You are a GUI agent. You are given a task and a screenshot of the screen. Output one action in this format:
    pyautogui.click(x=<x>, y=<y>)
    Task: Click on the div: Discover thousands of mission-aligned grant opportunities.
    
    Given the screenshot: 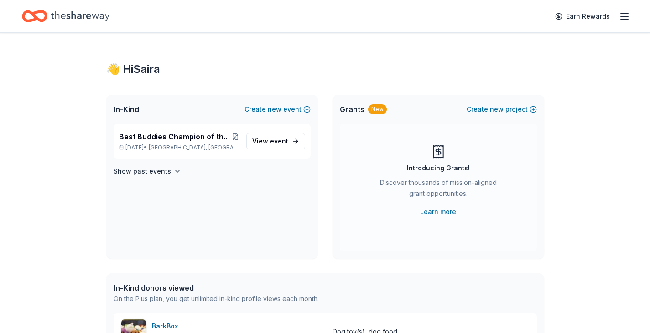 What is the action you would take?
    pyautogui.click(x=438, y=190)
    